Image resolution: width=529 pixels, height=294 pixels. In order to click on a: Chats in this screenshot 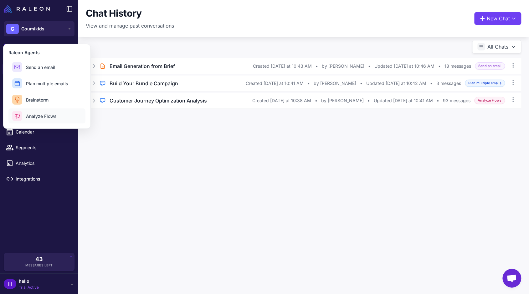, I will do `click(39, 69)`.